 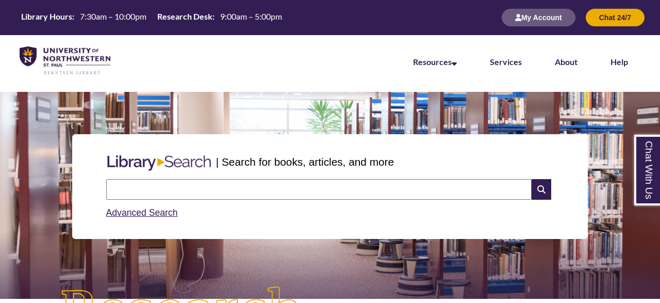 I want to click on img: Libary Search, so click(x=159, y=163).